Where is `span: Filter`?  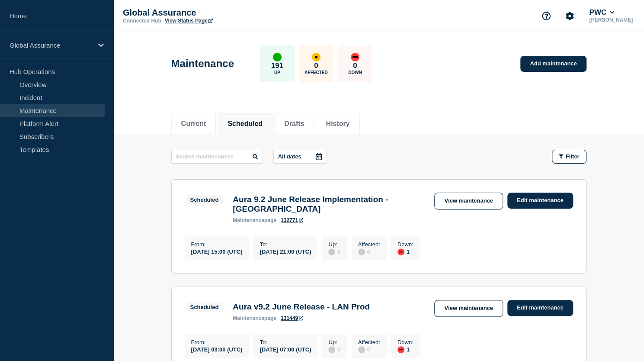
span: Filter is located at coordinates (572, 156).